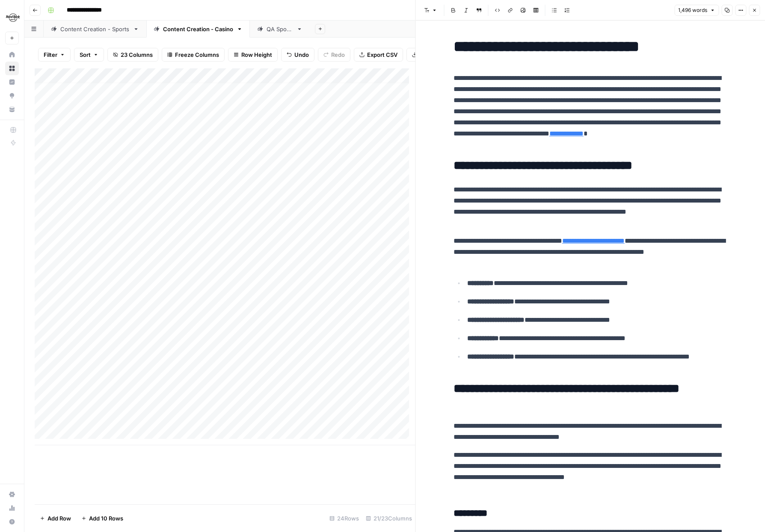  What do you see at coordinates (302, 55) in the screenshot?
I see `span: Undo` at bounding box center [302, 55].